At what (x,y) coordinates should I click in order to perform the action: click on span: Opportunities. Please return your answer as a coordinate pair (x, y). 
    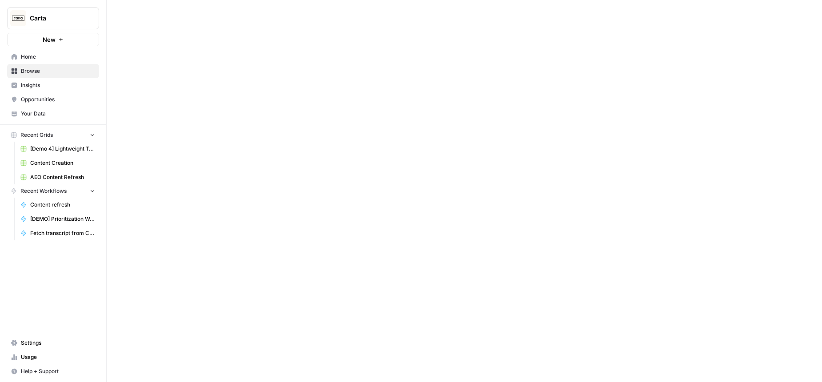
    Looking at the image, I should click on (58, 100).